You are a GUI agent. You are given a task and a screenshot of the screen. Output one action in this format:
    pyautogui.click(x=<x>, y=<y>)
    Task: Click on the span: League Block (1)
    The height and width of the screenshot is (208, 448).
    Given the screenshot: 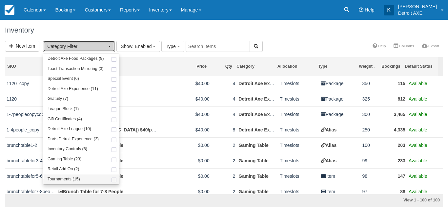 What is the action you would take?
    pyautogui.click(x=63, y=109)
    